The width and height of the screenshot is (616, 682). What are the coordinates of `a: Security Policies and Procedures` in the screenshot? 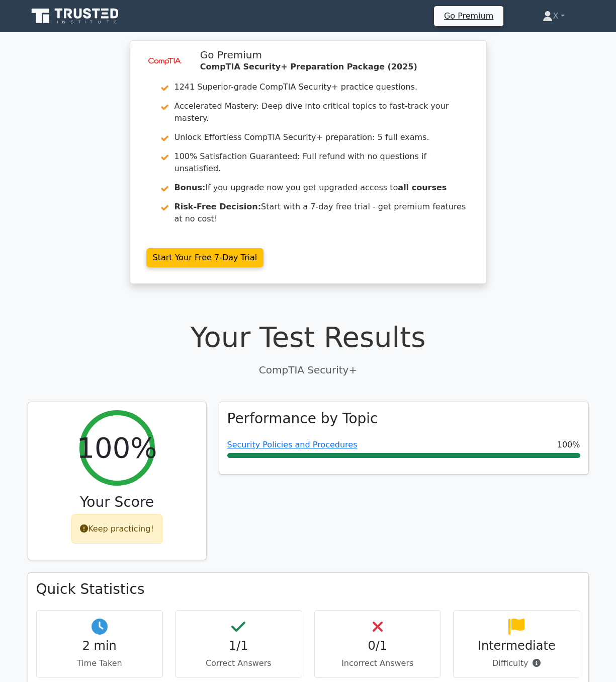 It's located at (292, 444).